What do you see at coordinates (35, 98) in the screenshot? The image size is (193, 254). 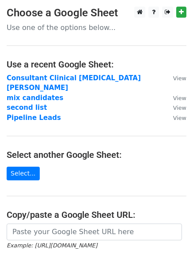 I see `a: mix candidates` at bounding box center [35, 98].